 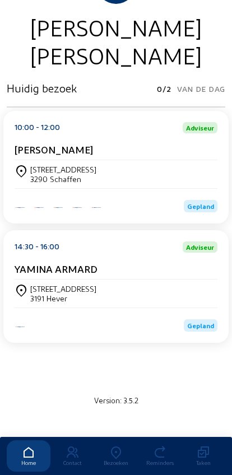 I want to click on a: Taken, so click(x=203, y=456).